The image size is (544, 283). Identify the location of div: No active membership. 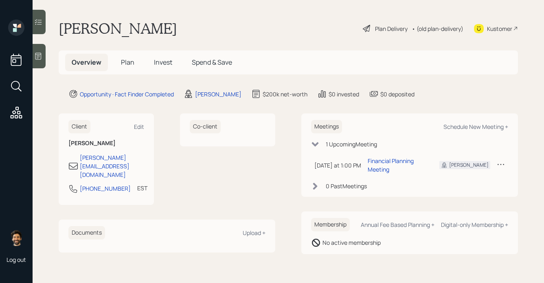
(351, 243).